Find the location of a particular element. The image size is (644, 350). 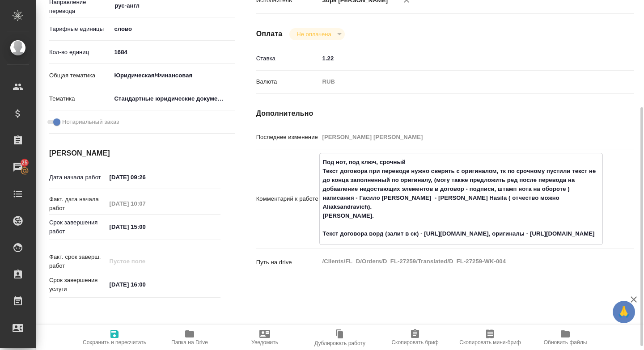

p: Тарифные единицы is located at coordinates (80, 29).